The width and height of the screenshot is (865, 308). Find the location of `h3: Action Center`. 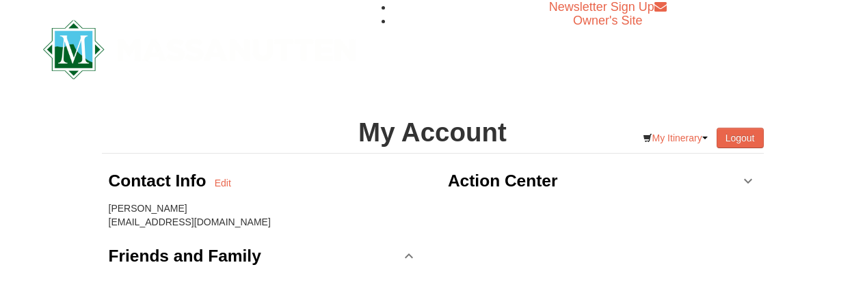

h3: Action Center is located at coordinates (502, 181).